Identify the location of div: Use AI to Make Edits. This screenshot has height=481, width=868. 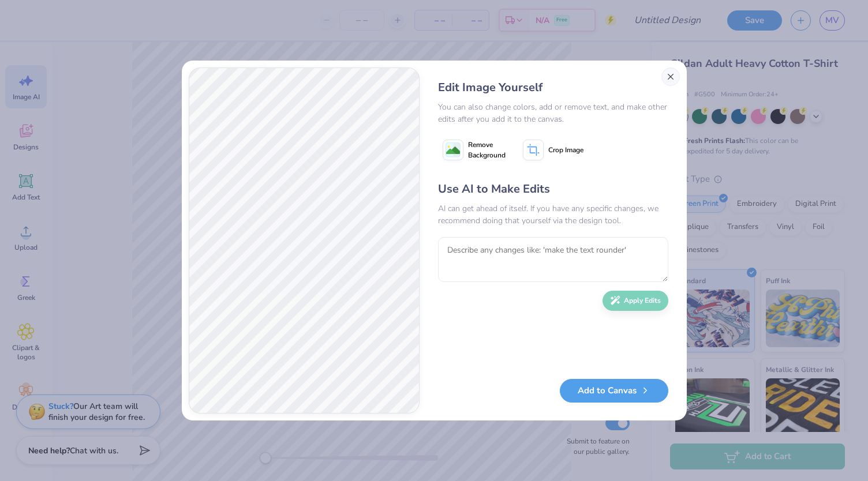
(553, 189).